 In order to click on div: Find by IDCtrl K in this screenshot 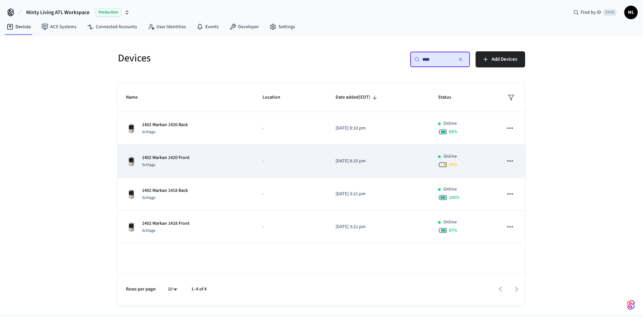, I will do `click(595, 12)`.